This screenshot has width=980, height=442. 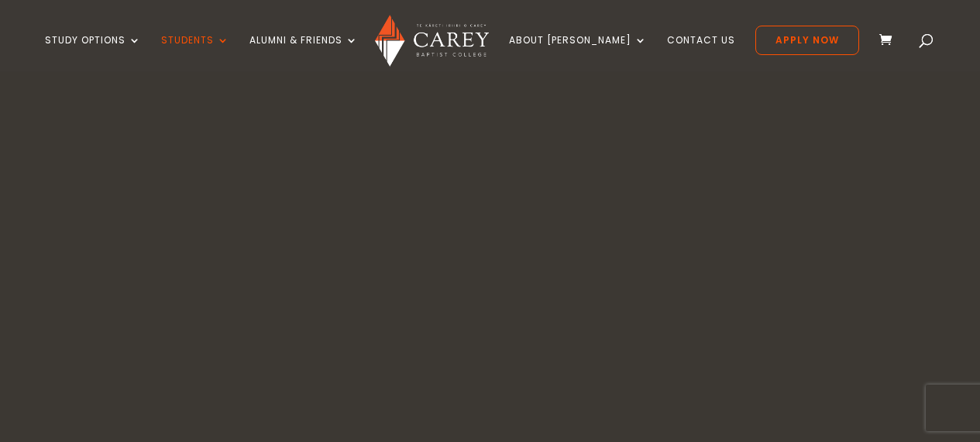 I want to click on a: Students, so click(x=195, y=53).